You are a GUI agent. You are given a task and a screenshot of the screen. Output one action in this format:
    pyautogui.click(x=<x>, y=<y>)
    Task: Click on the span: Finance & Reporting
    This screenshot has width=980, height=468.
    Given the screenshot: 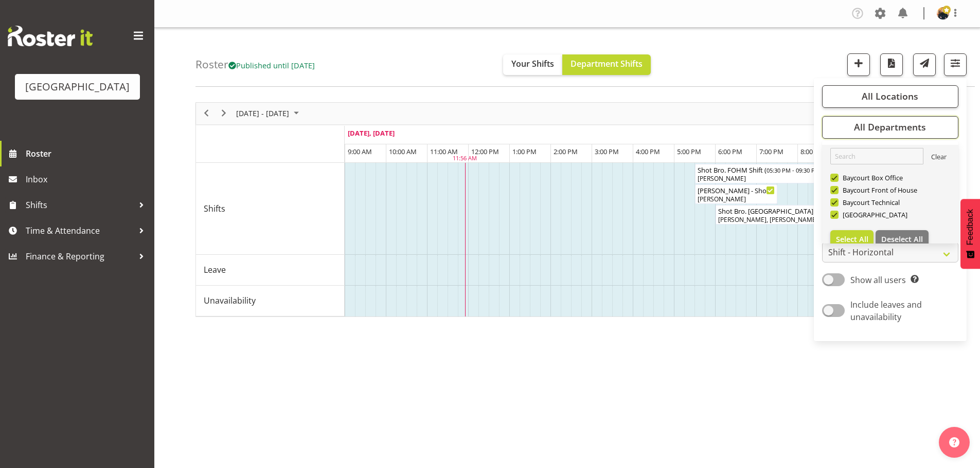 What is the action you would take?
    pyautogui.click(x=80, y=256)
    